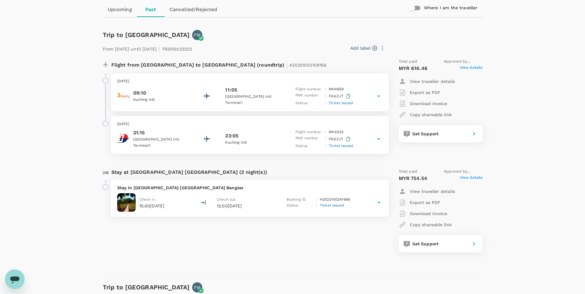  I want to click on a: Upcoming, so click(120, 10).